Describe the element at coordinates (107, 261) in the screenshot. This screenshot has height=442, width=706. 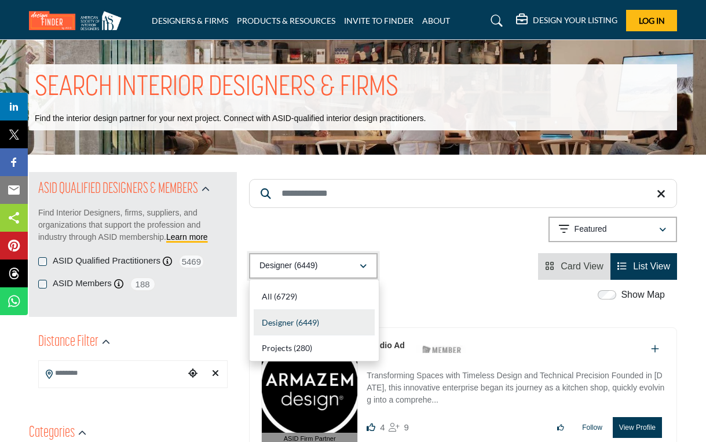
I see `label: ASID Qualified Practitioners` at that location.